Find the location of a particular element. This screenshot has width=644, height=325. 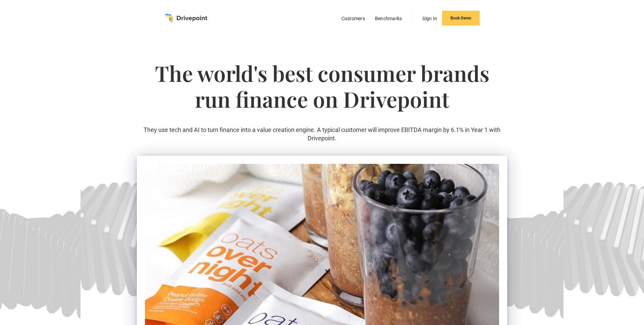

a: Sign In is located at coordinates (430, 19).